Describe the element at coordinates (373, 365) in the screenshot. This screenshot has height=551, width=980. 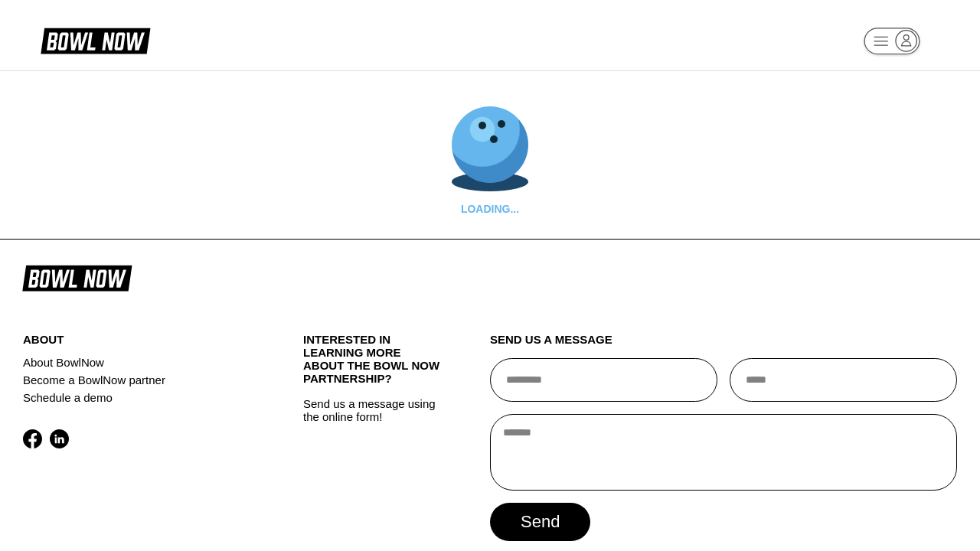
I see `div: INTERESTED IN LEARNING MORE ABOUT THE BOWL NOW PARTNERSHIP?` at that location.